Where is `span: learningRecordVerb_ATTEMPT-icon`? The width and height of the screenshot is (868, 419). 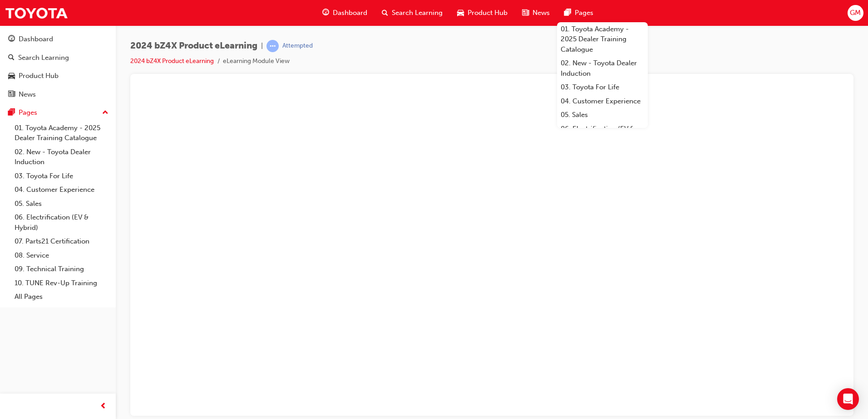
span: learningRecordVerb_ATTEMPT-icon is located at coordinates (272, 46).